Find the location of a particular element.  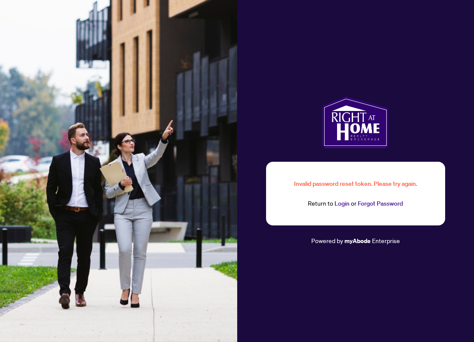

a: Login is located at coordinates (342, 204).